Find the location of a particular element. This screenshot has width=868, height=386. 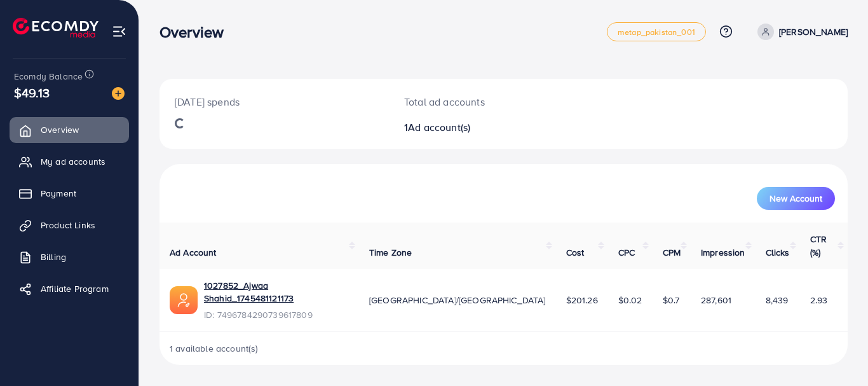

a: 1027852_Ajwaa Shahid_1745481121173 is located at coordinates (277, 292).